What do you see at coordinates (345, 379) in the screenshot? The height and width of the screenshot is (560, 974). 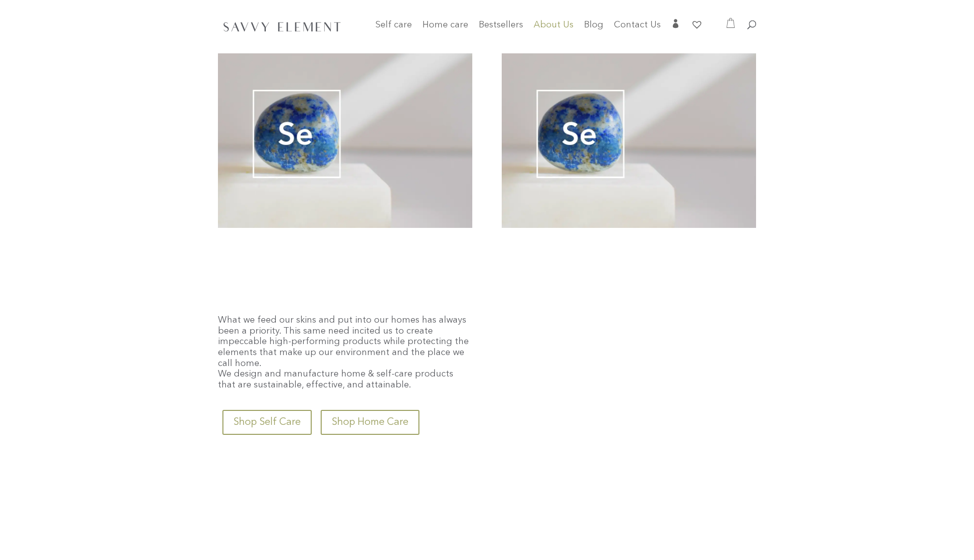 I see `p: We design and manufacture home & self-care products that are sustainable, effective, and attainable.` at bounding box center [345, 379].